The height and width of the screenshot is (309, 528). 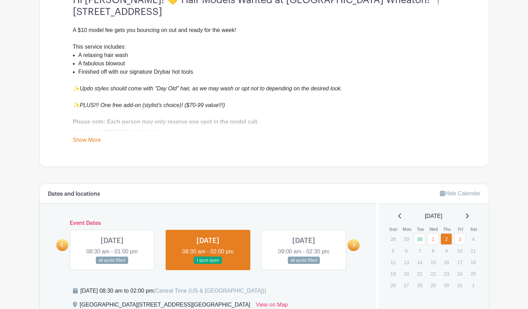 What do you see at coordinates (267, 64) in the screenshot?
I see `li: A fabulous blowout` at bounding box center [267, 64].